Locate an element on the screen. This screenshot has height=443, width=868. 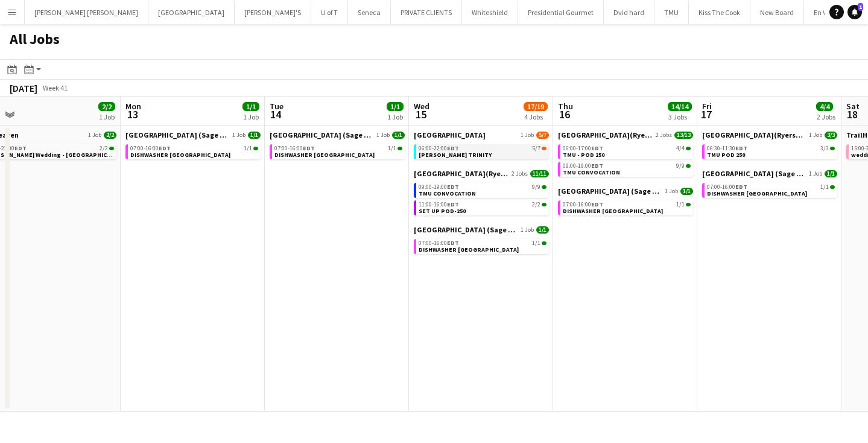
span: 06:30-11:30 is located at coordinates (727, 148).